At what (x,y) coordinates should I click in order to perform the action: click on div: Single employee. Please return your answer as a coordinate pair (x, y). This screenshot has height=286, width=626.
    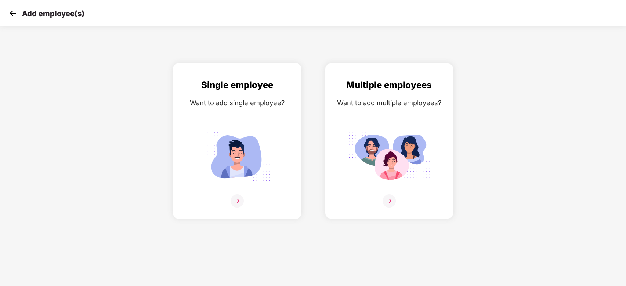
    Looking at the image, I should click on (237, 85).